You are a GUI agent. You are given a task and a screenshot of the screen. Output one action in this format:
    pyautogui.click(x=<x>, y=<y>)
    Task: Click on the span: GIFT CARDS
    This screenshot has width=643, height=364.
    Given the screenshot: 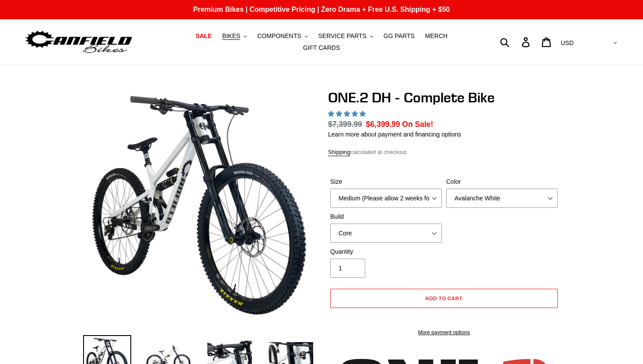 What is the action you would take?
    pyautogui.click(x=322, y=48)
    